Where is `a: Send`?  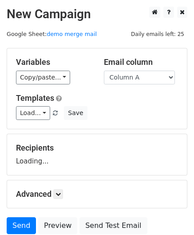 a: Send is located at coordinates (21, 226).